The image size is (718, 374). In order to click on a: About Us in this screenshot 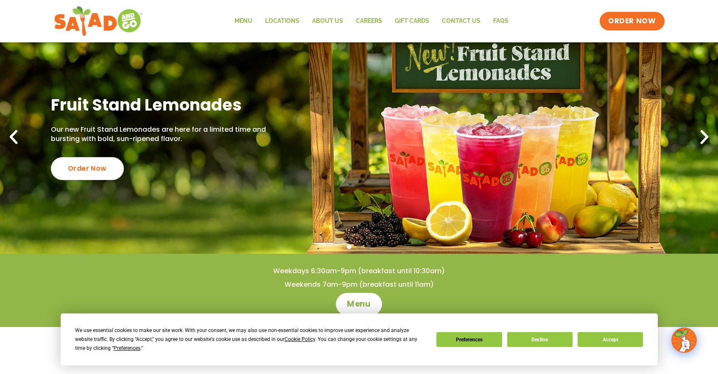, I will do `click(327, 21)`.